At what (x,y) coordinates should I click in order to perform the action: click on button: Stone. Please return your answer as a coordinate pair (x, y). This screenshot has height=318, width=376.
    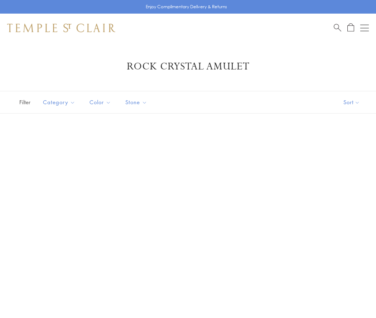
    Looking at the image, I should click on (136, 102).